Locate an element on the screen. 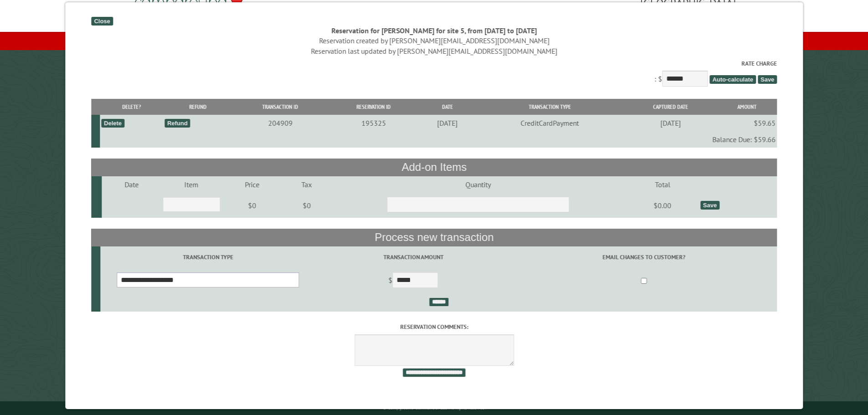 The image size is (868, 415). td: 195325 is located at coordinates (374, 123).